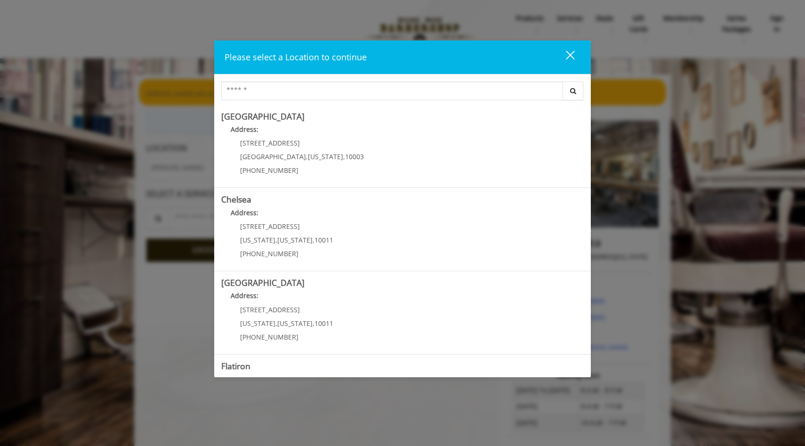 The width and height of the screenshot is (805, 446). Describe the element at coordinates (402, 93) in the screenshot. I see `div: Center Select` at that location.